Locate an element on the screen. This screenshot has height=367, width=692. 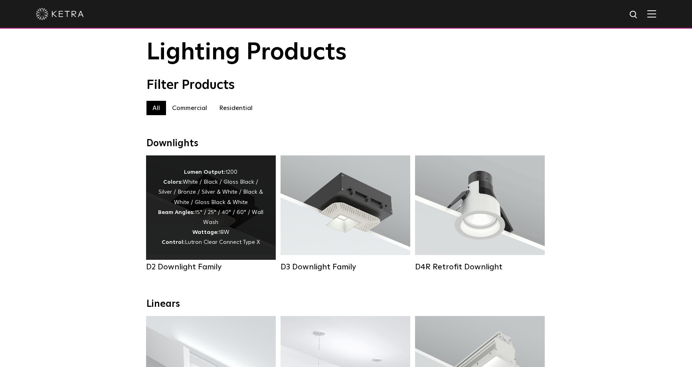
strong: Beam Angles: is located at coordinates (176, 213).